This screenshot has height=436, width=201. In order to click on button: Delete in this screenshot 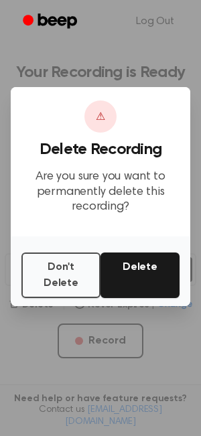, I will do `click(140, 275)`.